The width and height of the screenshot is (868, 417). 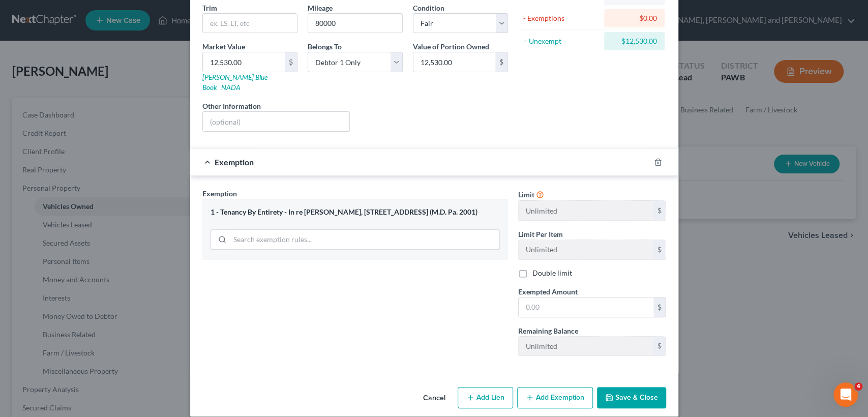 What do you see at coordinates (249, 23) in the screenshot?
I see `input: ex. LS, LT, etc` at bounding box center [249, 23].